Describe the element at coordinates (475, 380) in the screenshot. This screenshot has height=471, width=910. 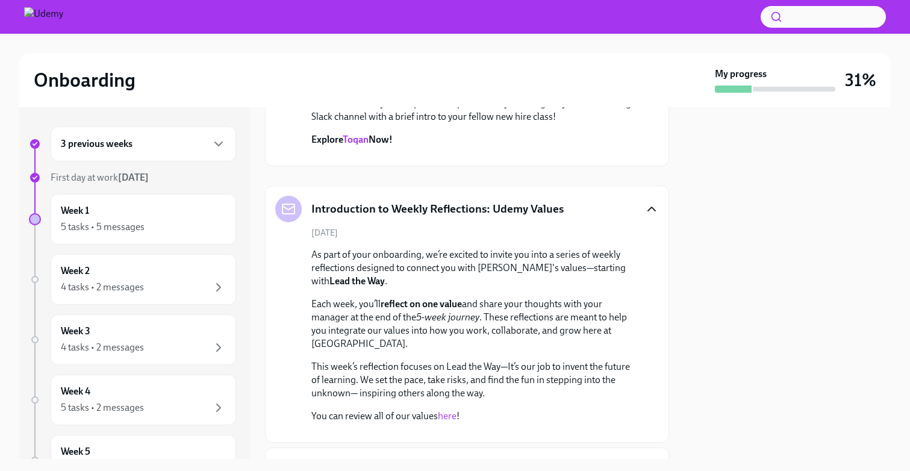
I see `p: This week’s reflection focuses on Lead the Way—It’s our job to invent the future of learning. We ...` at that location.